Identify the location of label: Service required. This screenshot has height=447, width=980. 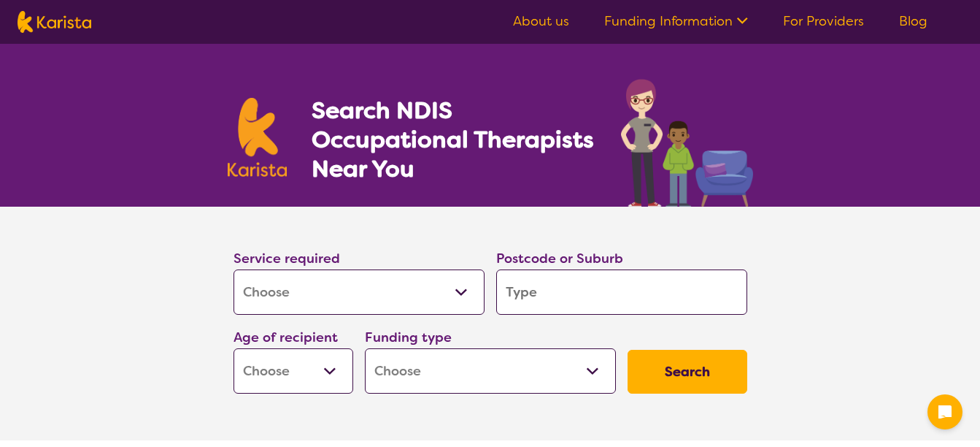
(286, 259).